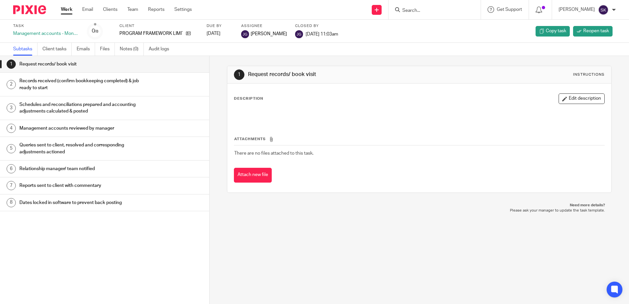 Image resolution: width=629 pixels, height=304 pixels. Describe the element at coordinates (250, 139) in the screenshot. I see `span: Attachments` at that location.